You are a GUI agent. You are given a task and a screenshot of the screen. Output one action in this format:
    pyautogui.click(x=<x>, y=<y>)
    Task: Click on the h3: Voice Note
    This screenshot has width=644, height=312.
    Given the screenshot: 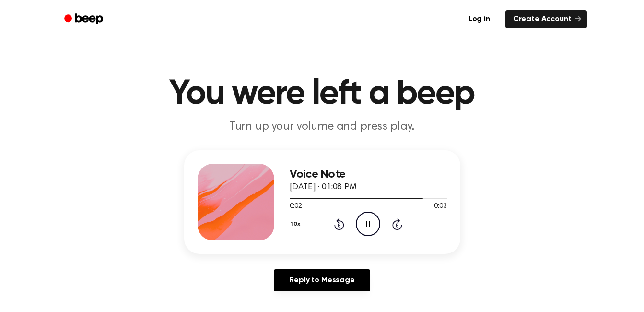 What is the action you would take?
    pyautogui.click(x=368, y=175)
    